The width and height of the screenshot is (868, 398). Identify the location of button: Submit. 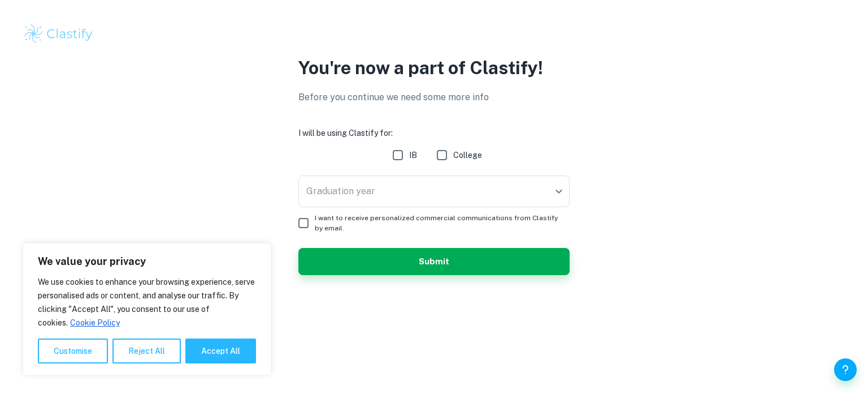
(434, 262).